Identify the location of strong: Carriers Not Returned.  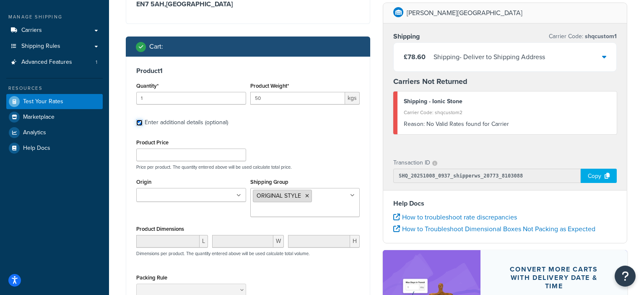
(431, 81).